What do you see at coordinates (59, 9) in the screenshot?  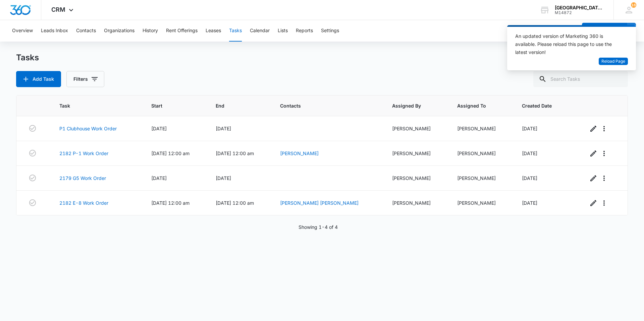 I see `span: CRM` at bounding box center [59, 9].